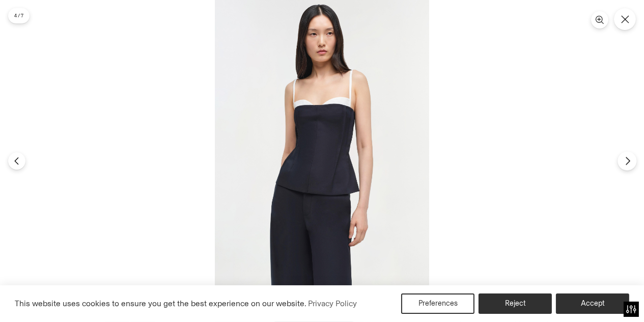  What do you see at coordinates (19, 16) in the screenshot?
I see `div: 4 / 7` at bounding box center [19, 16].